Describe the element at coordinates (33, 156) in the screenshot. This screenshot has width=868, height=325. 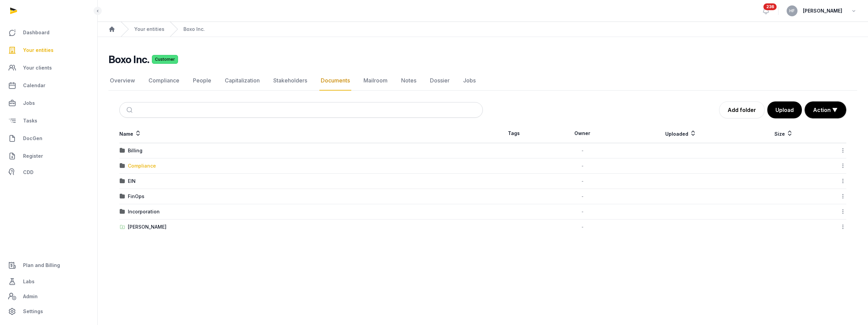
I see `span: Register` at that location.